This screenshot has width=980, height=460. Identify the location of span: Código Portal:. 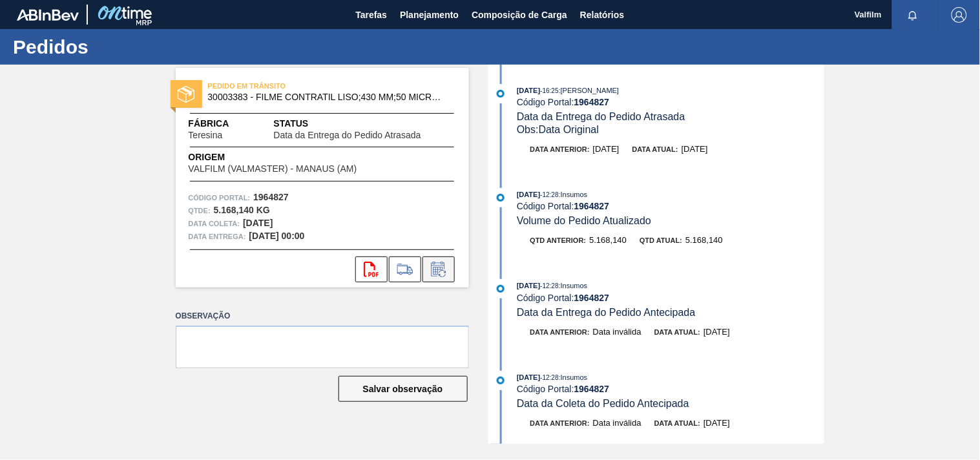
(220, 198).